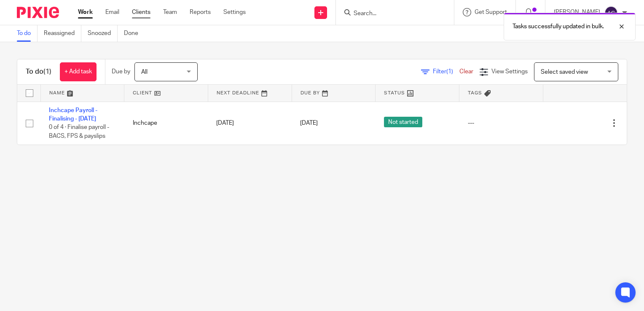 This screenshot has height=311, width=644. What do you see at coordinates (466, 72) in the screenshot?
I see `a: Clear` at bounding box center [466, 72].